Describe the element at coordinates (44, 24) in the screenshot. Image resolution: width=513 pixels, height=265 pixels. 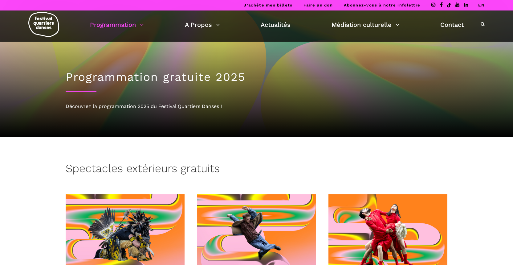
I see `img: logo-fqd-med` at that location.